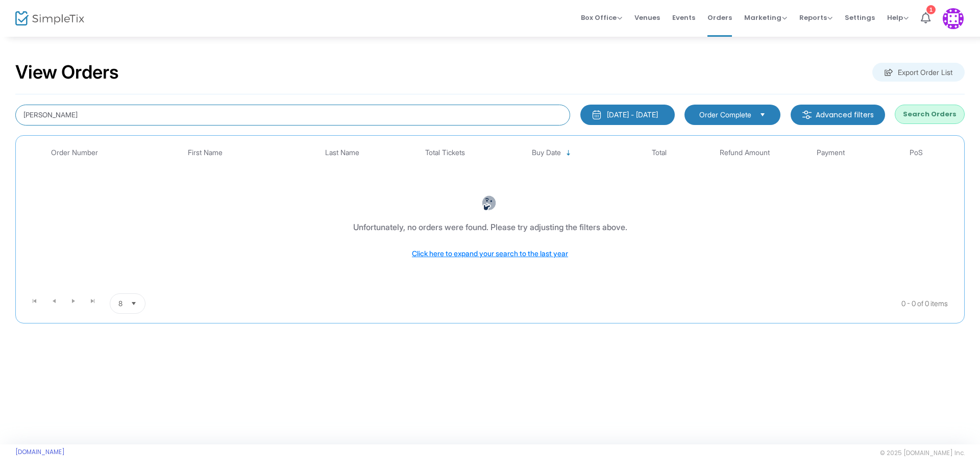  I want to click on button: Search Orders, so click(929, 115).